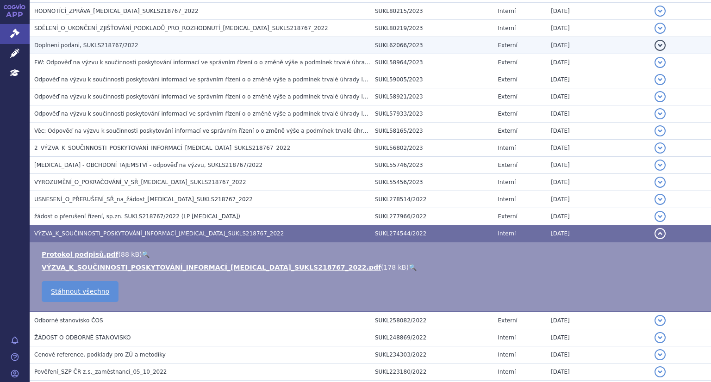 The height and width of the screenshot is (382, 711). What do you see at coordinates (431, 216) in the screenshot?
I see `td: SUKL277966/2022` at bounding box center [431, 216].